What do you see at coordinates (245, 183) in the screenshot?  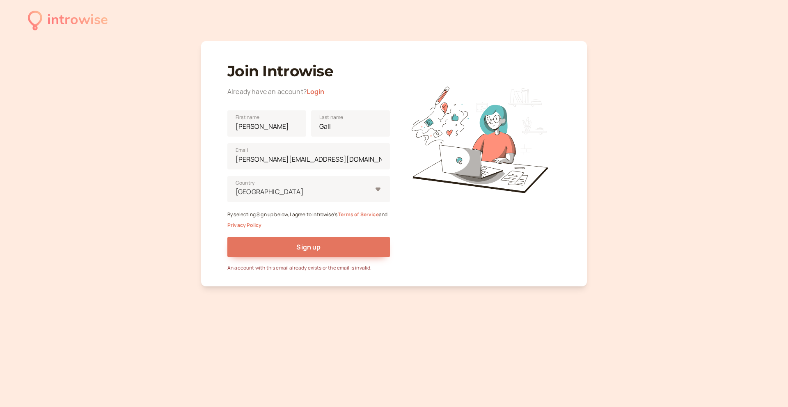 I see `span: Country` at bounding box center [245, 183].